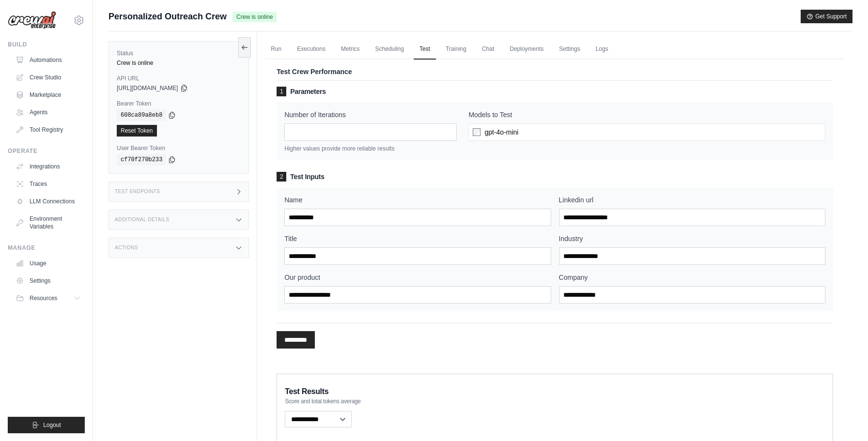 Image resolution: width=868 pixels, height=441 pixels. What do you see at coordinates (555, 177) in the screenshot?
I see `h3: Test Inputs` at bounding box center [555, 177].